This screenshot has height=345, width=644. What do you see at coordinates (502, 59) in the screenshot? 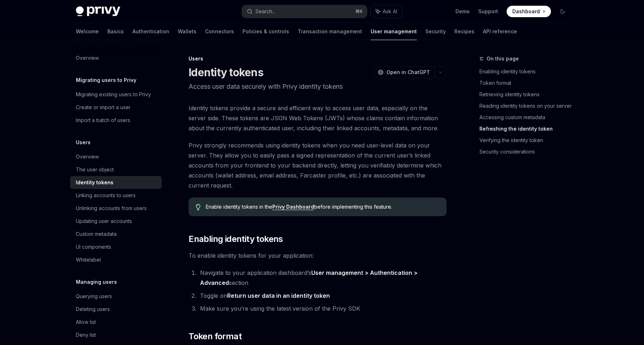
I see `span: On this page` at bounding box center [502, 59].